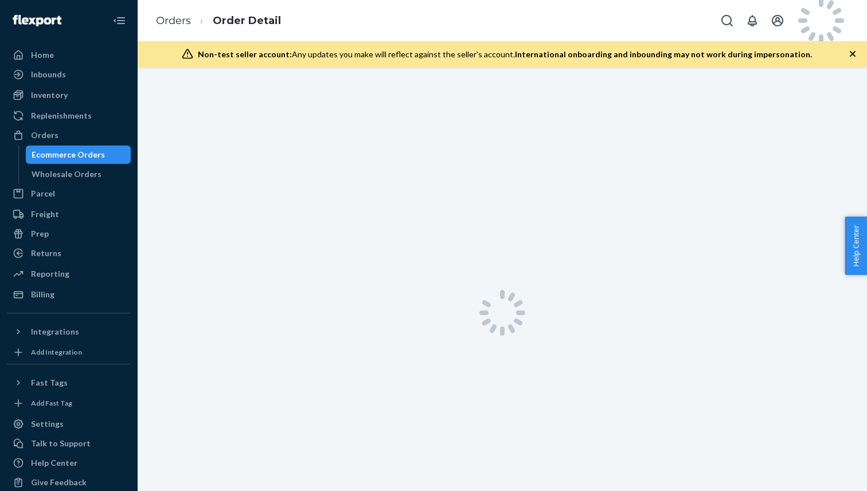 The width and height of the screenshot is (867, 491). I want to click on button: Fast Tags, so click(69, 383).